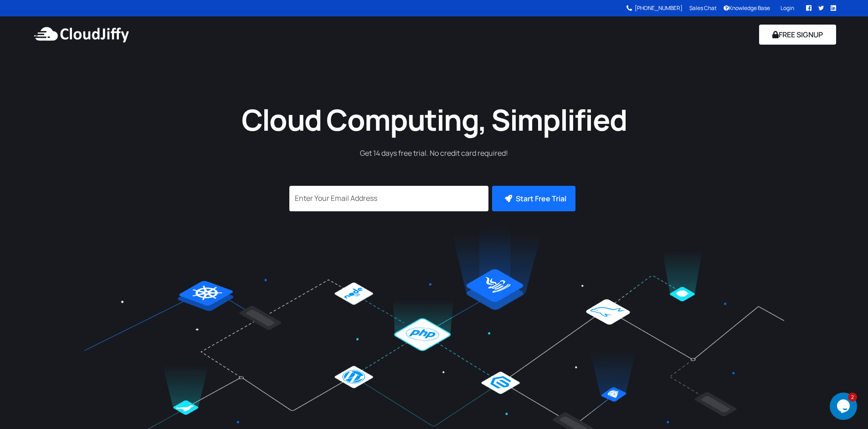  What do you see at coordinates (797, 35) in the screenshot?
I see `span: FREE SIGNUP` at bounding box center [797, 35].